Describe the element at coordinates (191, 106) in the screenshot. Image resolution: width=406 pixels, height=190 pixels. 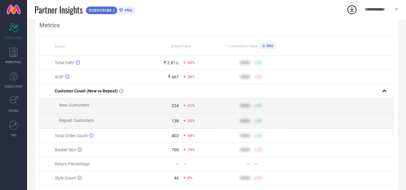
I see `span: -51%` at that location.